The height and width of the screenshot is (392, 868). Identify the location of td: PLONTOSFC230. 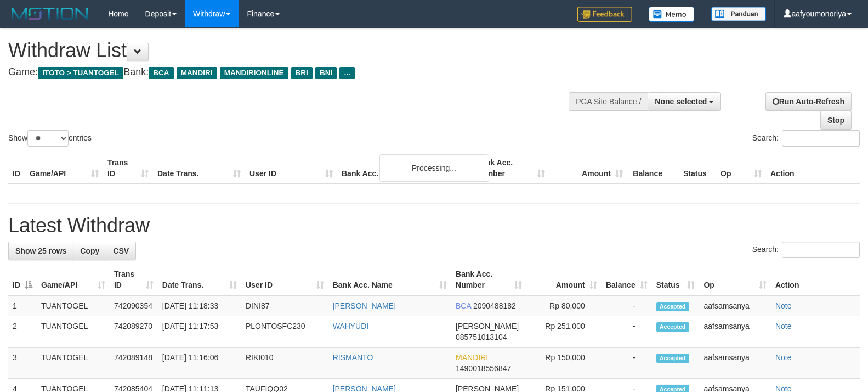
(285, 331).